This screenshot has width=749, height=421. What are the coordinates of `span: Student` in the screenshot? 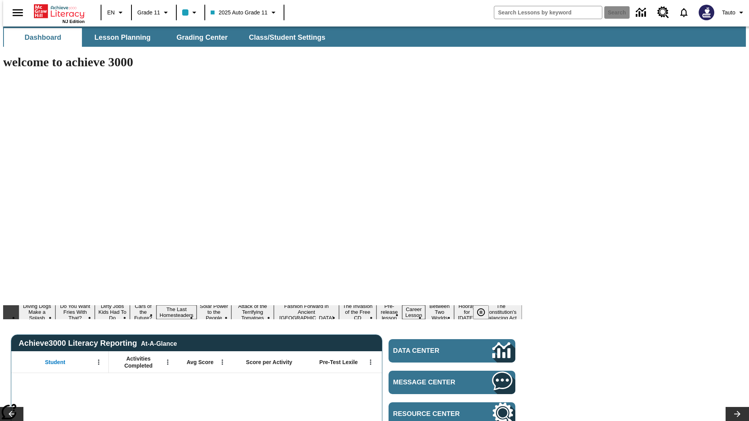 It's located at (55, 362).